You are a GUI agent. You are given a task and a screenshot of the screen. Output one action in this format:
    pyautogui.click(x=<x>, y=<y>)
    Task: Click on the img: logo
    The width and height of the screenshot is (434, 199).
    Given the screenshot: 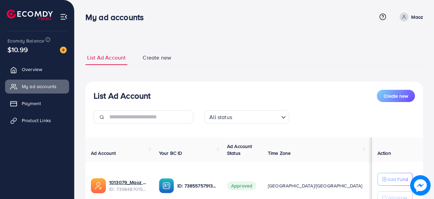 What is the action you would take?
    pyautogui.click(x=30, y=15)
    